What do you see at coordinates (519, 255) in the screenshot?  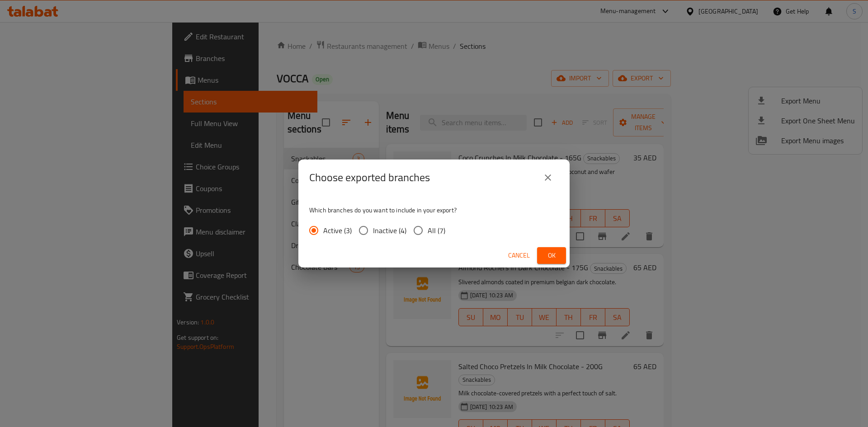 I see `span: Cancel` at bounding box center [519, 255].